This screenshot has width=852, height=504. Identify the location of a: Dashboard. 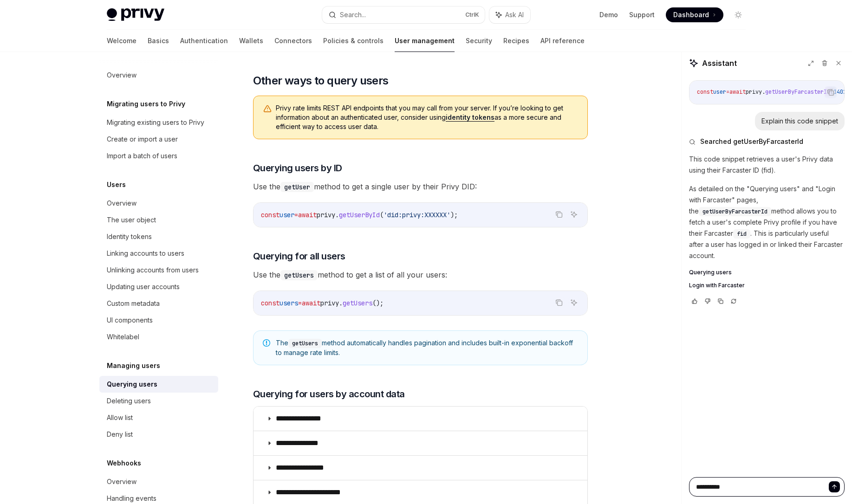
(694, 15).